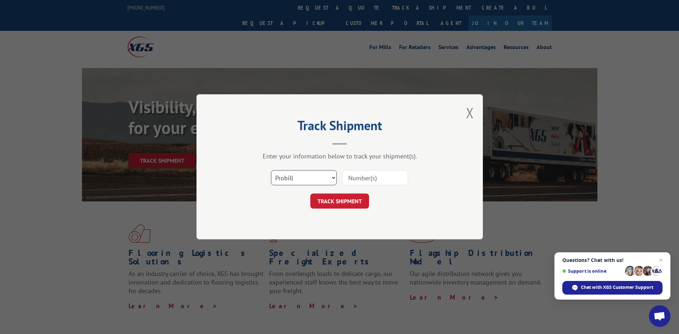 Image resolution: width=679 pixels, height=334 pixels. I want to click on span: Chat with XGS Customer Support, so click(617, 287).